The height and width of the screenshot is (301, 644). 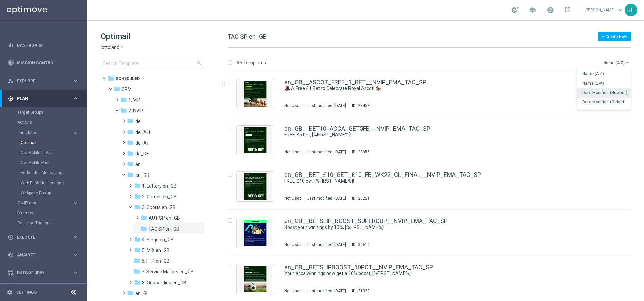 I want to click on i: settings, so click(x=10, y=292).